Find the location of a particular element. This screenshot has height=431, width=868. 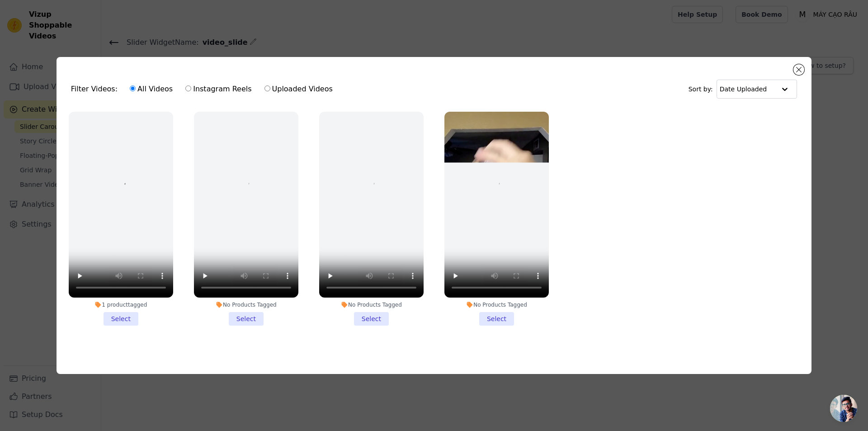

div: Mở cuộc trò chuyện is located at coordinates (844, 409).